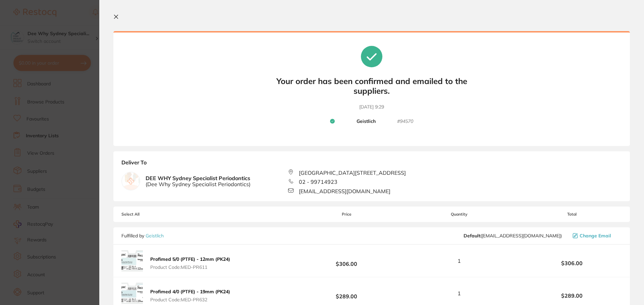  What do you see at coordinates (73, 29) in the screenshot?
I see `p: Message from Restocq, sent 4d ago` at bounding box center [73, 29].